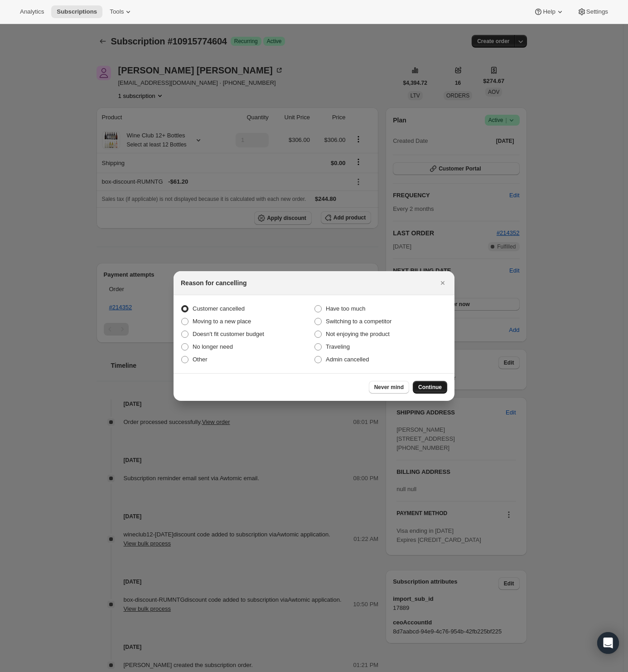 The width and height of the screenshot is (628, 672). Describe the element at coordinates (430, 387) in the screenshot. I see `button: Continue` at that location.